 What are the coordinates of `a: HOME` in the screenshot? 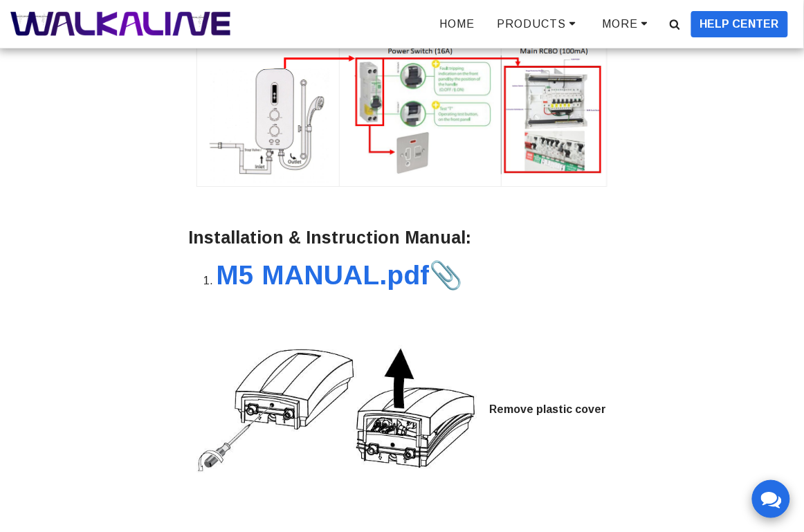 It's located at (457, 24).